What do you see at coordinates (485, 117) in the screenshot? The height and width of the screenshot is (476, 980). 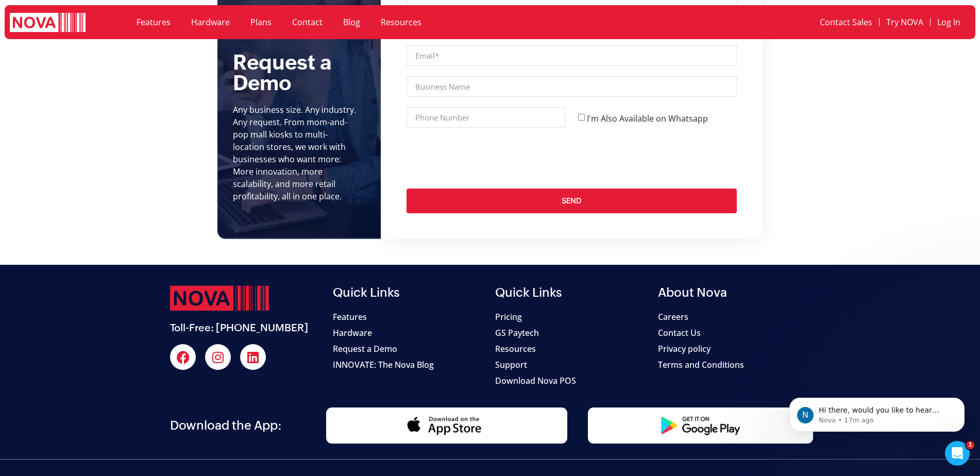 I see `input: Only numbers and phone characters (#, -, *, etc) are accepted.` at bounding box center [485, 117].